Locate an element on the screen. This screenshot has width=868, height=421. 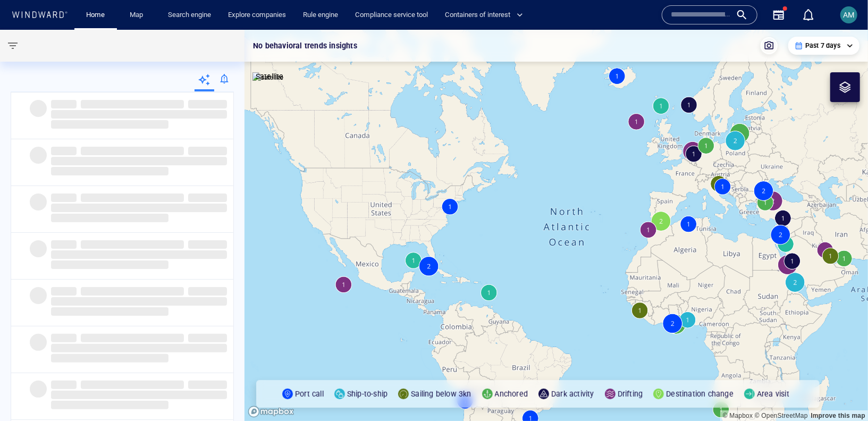
a: Explore companies is located at coordinates (257, 15).